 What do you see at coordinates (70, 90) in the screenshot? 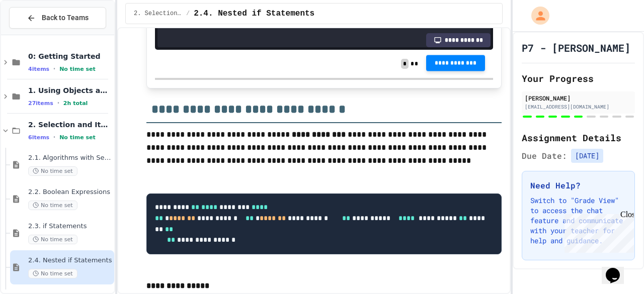
I see `span: 1. Using Objects and Methods` at bounding box center [70, 90].